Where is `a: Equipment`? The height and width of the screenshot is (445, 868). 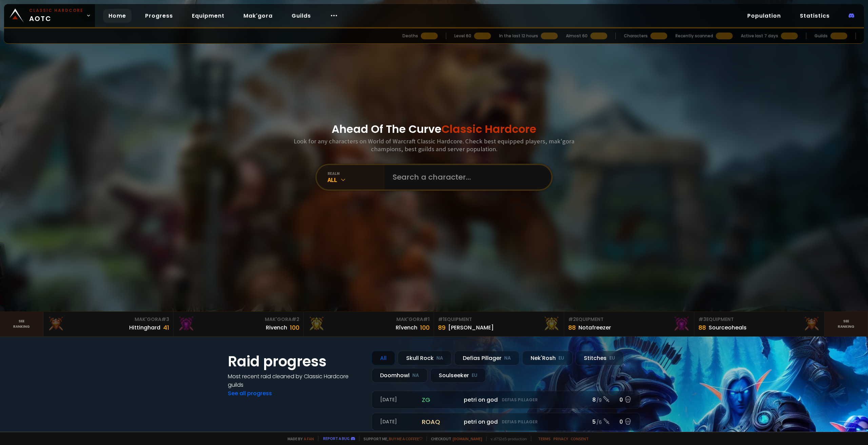 a: Equipment is located at coordinates (208, 16).